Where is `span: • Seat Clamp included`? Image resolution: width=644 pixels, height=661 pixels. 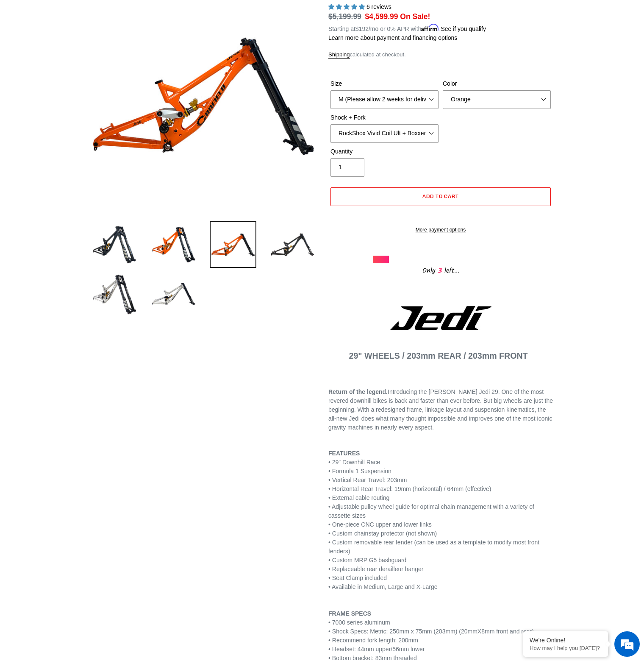 span: • Seat Clamp included is located at coordinates (358, 577).